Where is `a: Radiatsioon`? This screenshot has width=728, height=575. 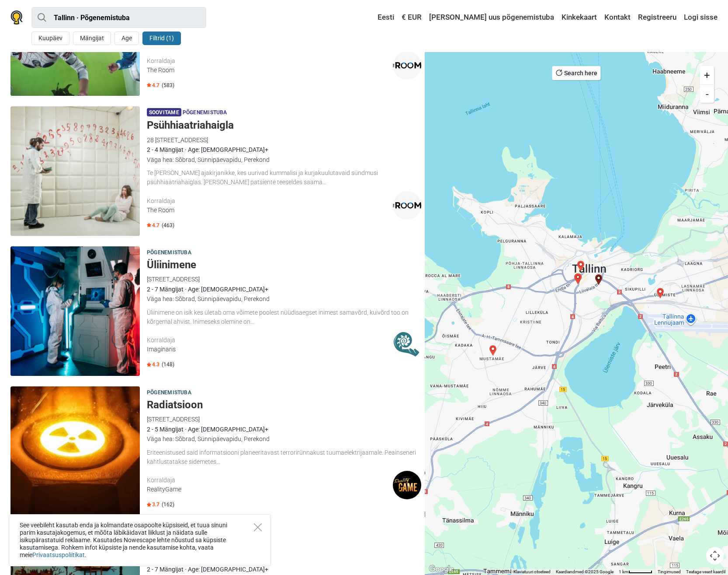 a: Radiatsioon is located at coordinates (75, 451).